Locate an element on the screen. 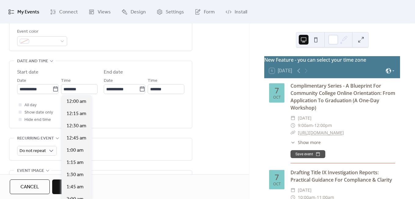 Image resolution: width=415 pixels, height=199 pixels. span: All day is located at coordinates (31, 105).